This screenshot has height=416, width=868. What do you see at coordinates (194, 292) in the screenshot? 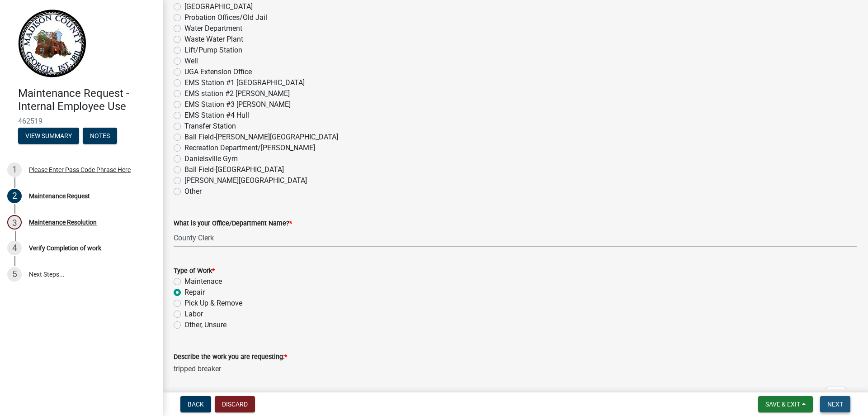
I see `label: Repair` at bounding box center [194, 292].